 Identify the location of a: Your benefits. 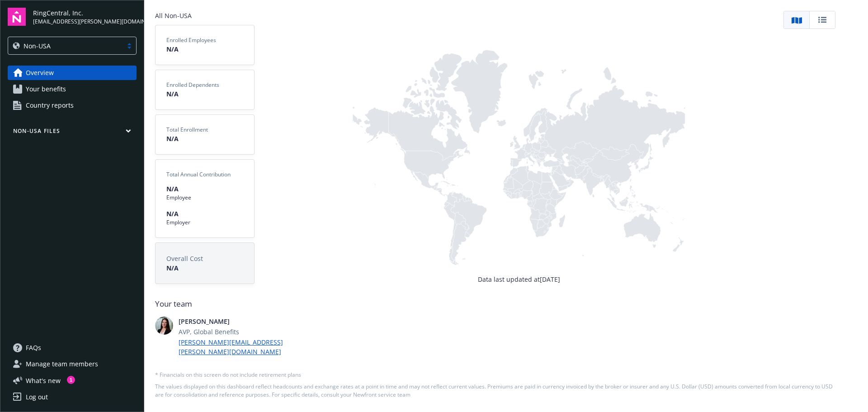
(72, 89).